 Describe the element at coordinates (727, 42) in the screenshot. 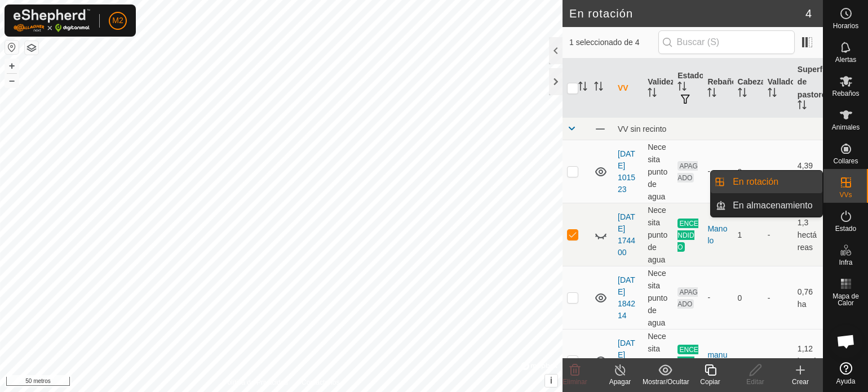

I see `input: Buscar (S)` at that location.